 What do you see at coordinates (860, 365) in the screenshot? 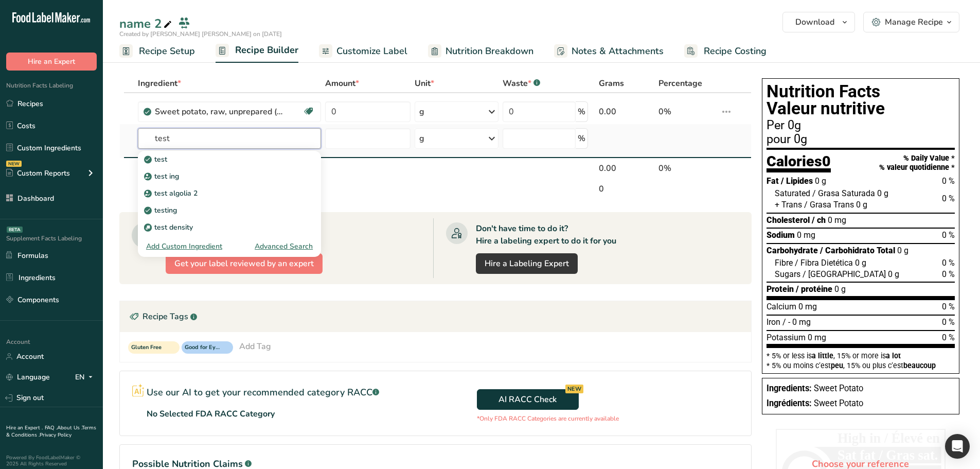
I see `div: * 5% ou moins c’est , 15% ou plus c’est` at bounding box center [860, 365].